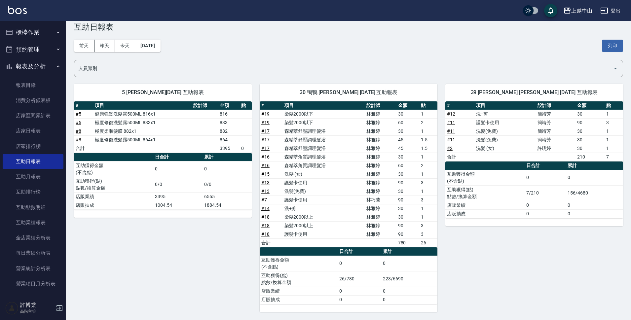 This screenshot has height=320, width=631. What do you see at coordinates (545, 193) in the screenshot?
I see `td: 7/210` at bounding box center [545, 193].